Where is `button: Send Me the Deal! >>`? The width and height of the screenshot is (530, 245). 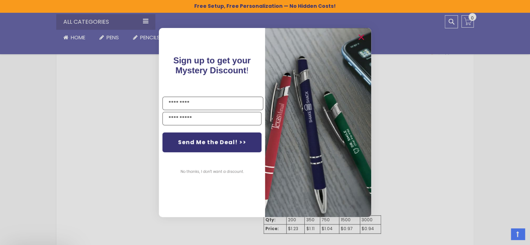 button: Send Me the Deal! >> is located at coordinates (212, 142).